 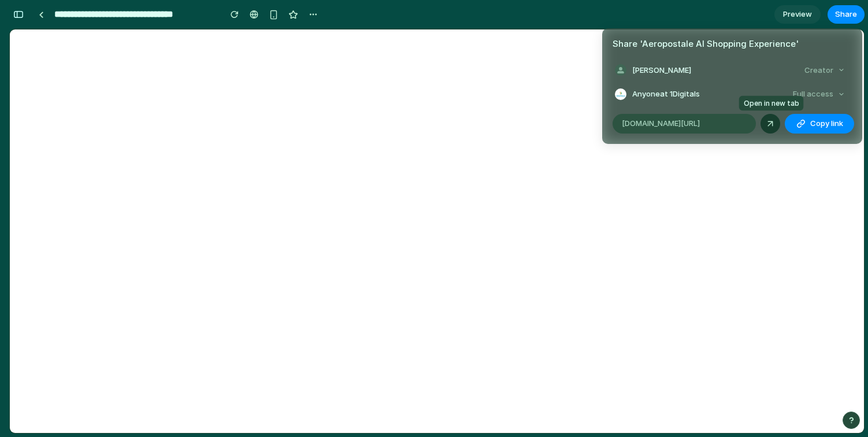 What do you see at coordinates (665, 94) in the screenshot?
I see `span: Anyone at 1Digitals` at bounding box center [665, 94].